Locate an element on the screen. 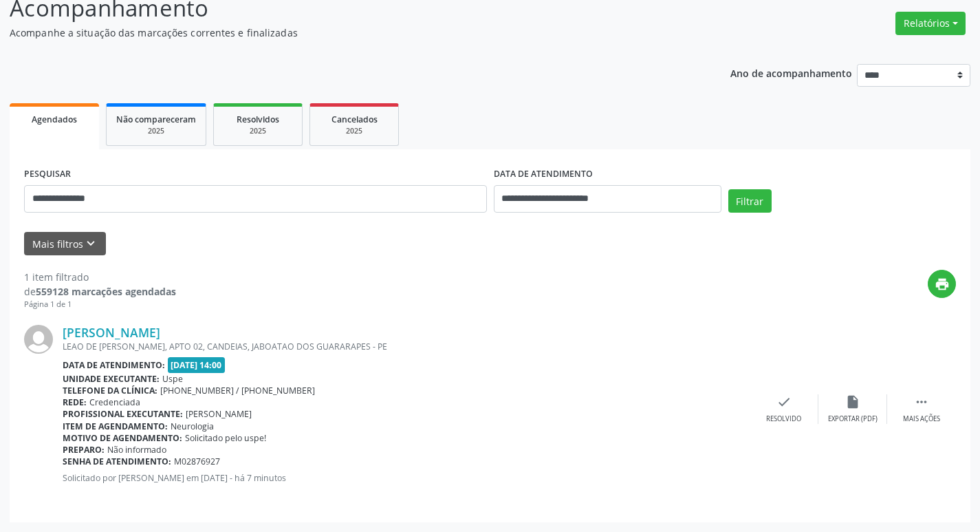 The width and height of the screenshot is (980, 532). span: Agendados is located at coordinates (54, 119).